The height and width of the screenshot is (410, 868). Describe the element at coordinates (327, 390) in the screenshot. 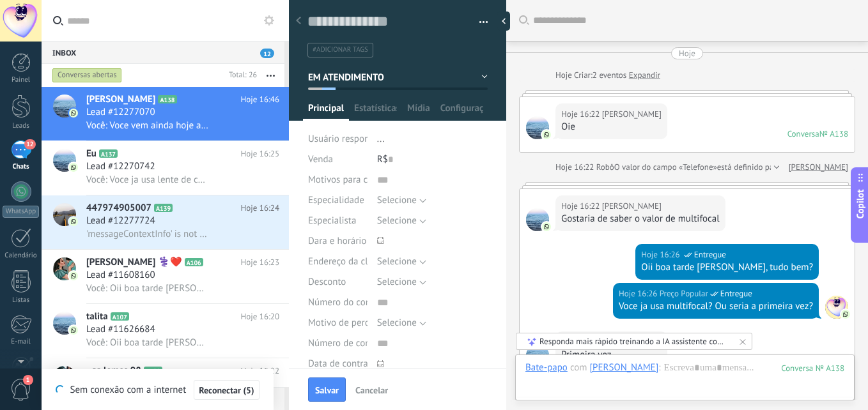

I see `span: Salvar` at that location.